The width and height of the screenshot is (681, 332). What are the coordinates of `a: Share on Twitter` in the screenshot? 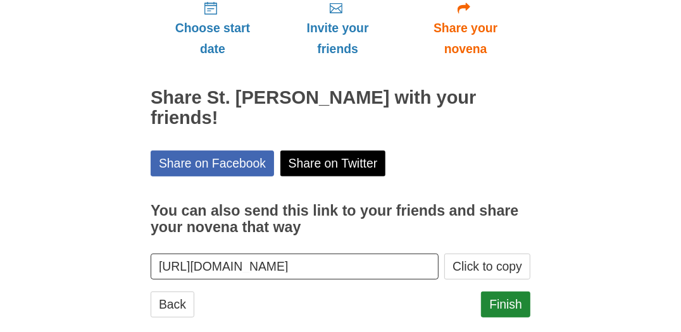 It's located at (333, 163).